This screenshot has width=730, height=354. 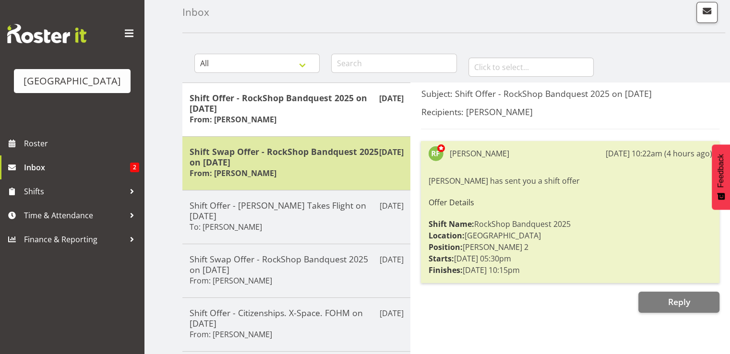 What do you see at coordinates (721, 171) in the screenshot?
I see `span: Feedback` at bounding box center [721, 171].